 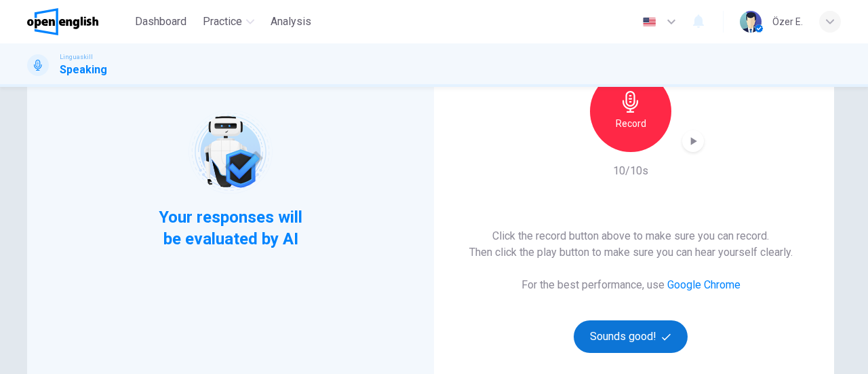 I want to click on button: Record, so click(x=630, y=111).